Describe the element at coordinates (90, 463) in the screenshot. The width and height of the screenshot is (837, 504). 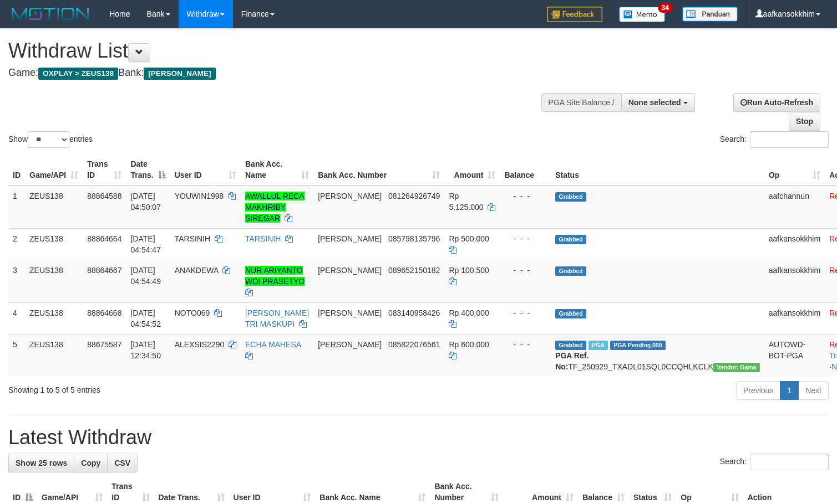
I see `a: Copy` at that location.